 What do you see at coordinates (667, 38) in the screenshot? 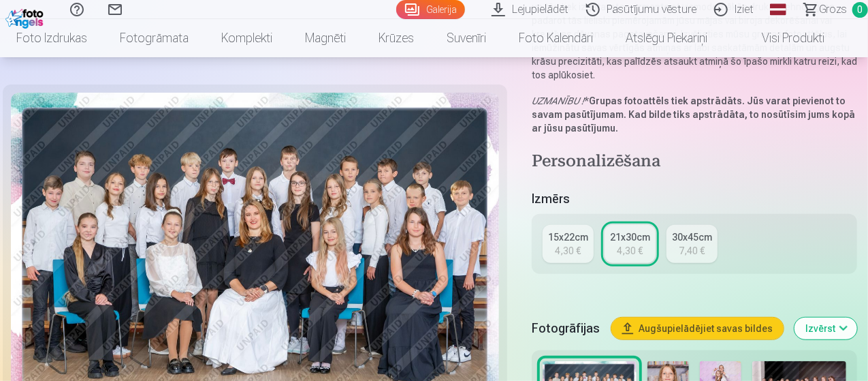
I see `a: Atslēgu piekariņi` at bounding box center [667, 38].